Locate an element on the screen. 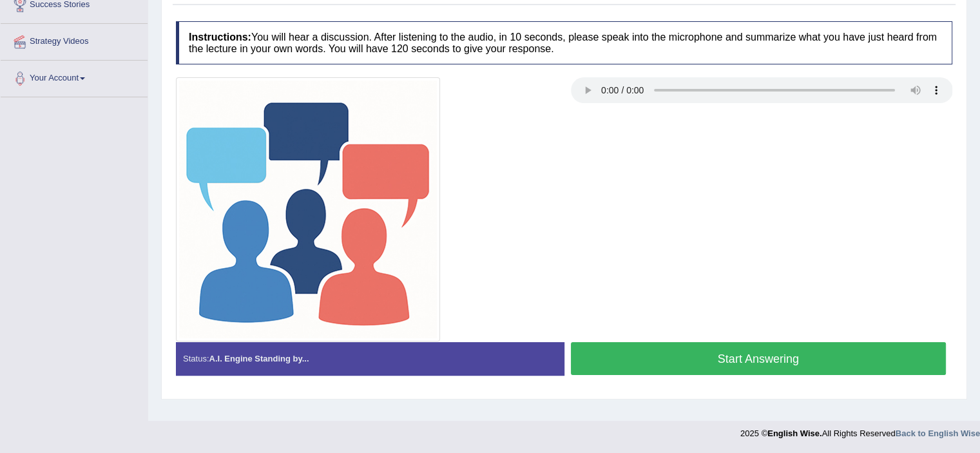 The width and height of the screenshot is (980, 453). button: Start Answering is located at coordinates (759, 358).